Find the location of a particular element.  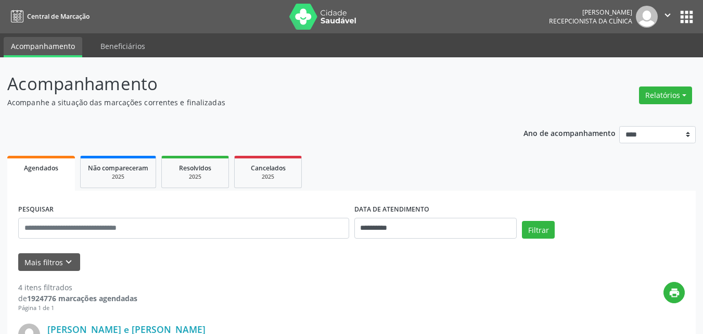

button: print is located at coordinates (674, 292).